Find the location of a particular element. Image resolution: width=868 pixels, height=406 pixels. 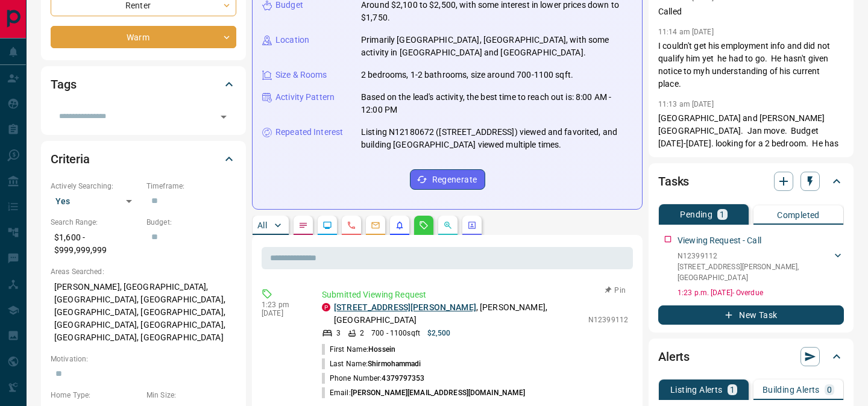

p: Timeframe: is located at coordinates (191, 186).